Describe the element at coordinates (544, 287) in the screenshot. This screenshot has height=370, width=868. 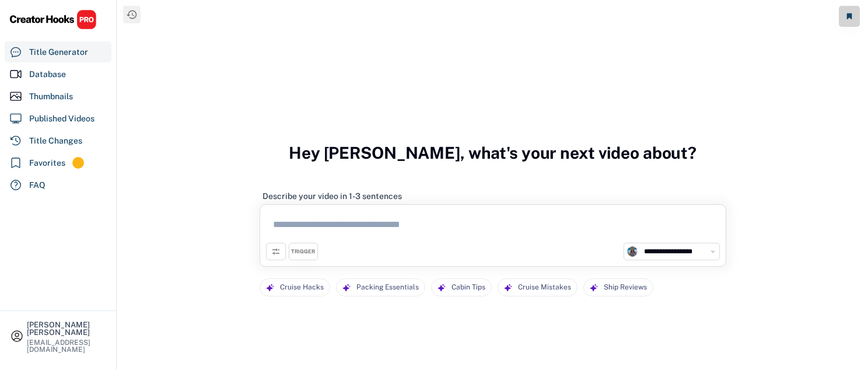
I see `div: Cruise Mistakes` at that location.